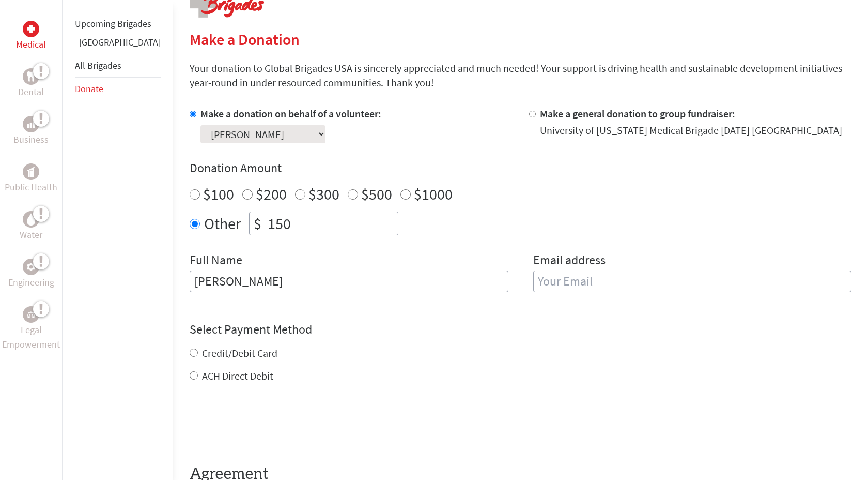 The width and height of the screenshot is (868, 480). I want to click on li: All Brigades, so click(118, 66).